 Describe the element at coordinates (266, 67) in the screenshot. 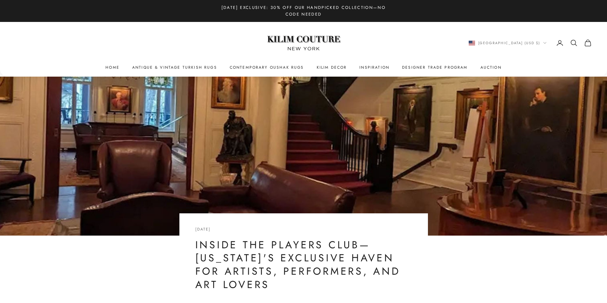

I see `a: Contemporary Oushak Rugs` at that location.